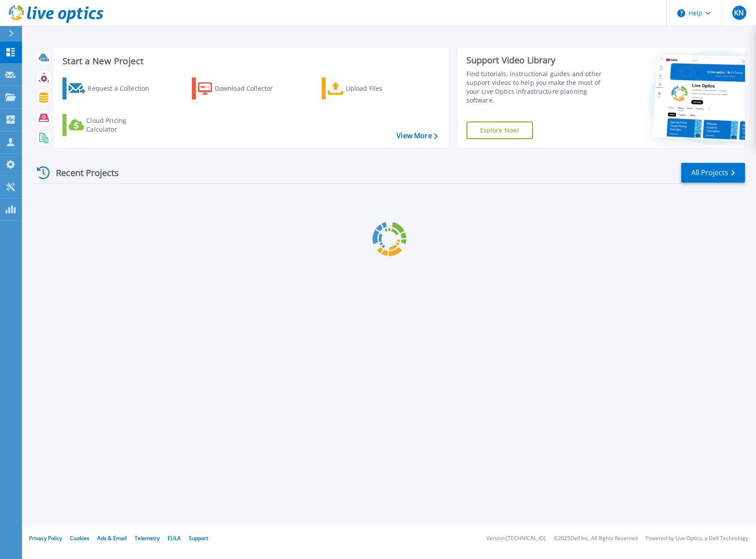 The height and width of the screenshot is (559, 756). I want to click on div: Download Collector, so click(250, 88).